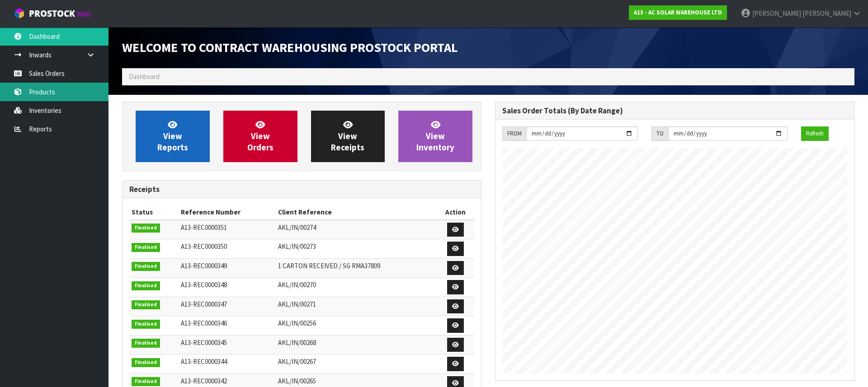 The width and height of the screenshot is (868, 387). What do you see at coordinates (204, 323) in the screenshot?
I see `span: A13-REC0000346` at bounding box center [204, 323].